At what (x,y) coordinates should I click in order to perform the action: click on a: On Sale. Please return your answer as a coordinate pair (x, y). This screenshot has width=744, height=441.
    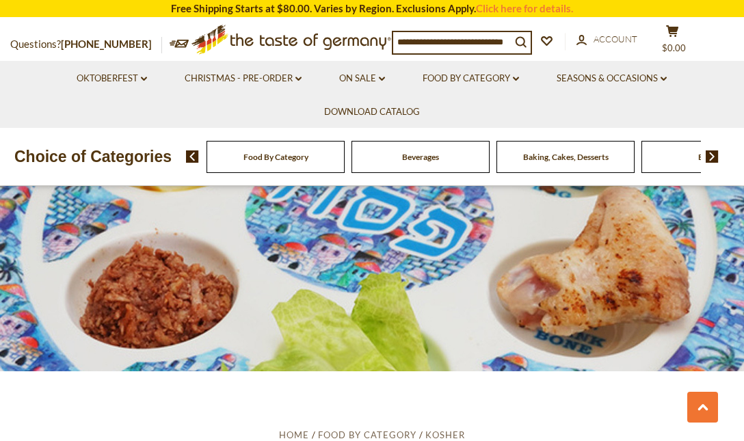
    Looking at the image, I should click on (362, 79).